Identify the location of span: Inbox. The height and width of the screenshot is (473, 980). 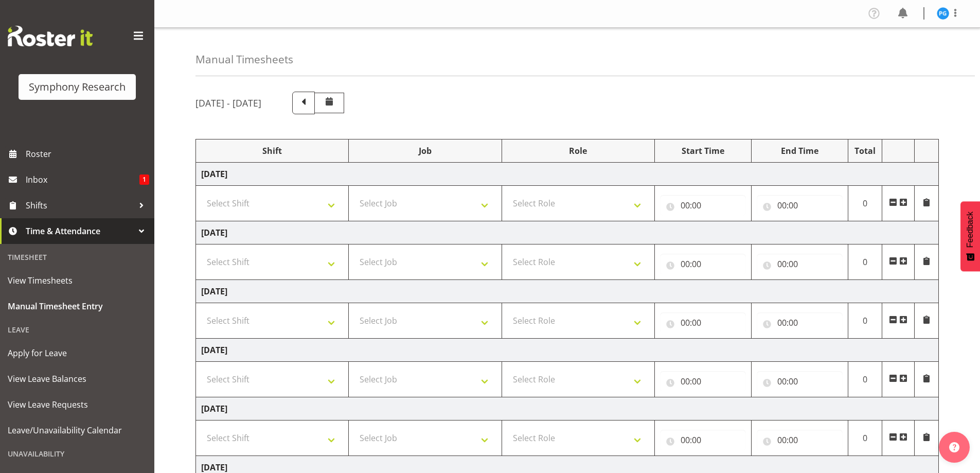
(82, 180).